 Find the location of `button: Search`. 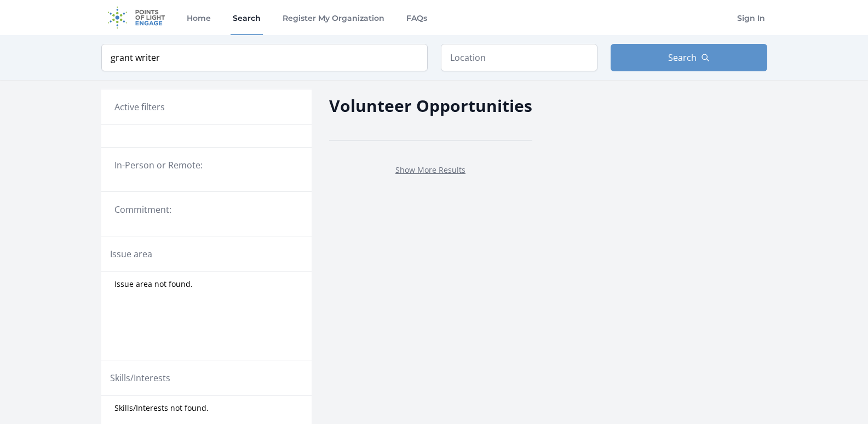

button: Search is located at coordinates (689, 58).